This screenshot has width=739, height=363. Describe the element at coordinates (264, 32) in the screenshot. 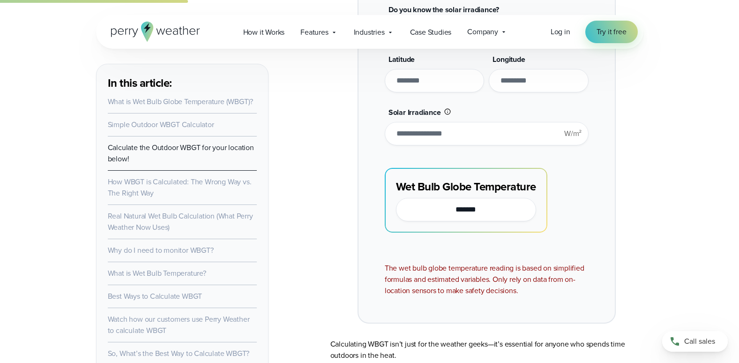

I see `span: How it Works` at that location.